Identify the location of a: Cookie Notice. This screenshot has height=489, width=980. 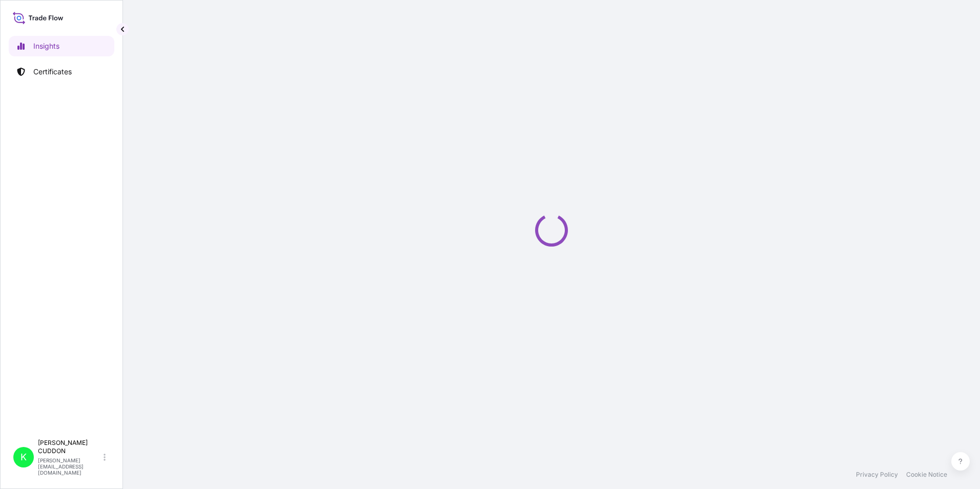
(927, 474).